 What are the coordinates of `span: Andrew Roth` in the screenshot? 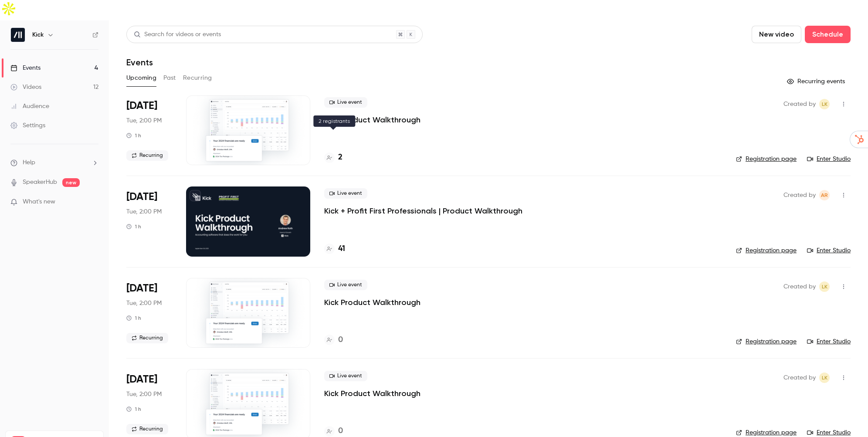 It's located at (824, 195).